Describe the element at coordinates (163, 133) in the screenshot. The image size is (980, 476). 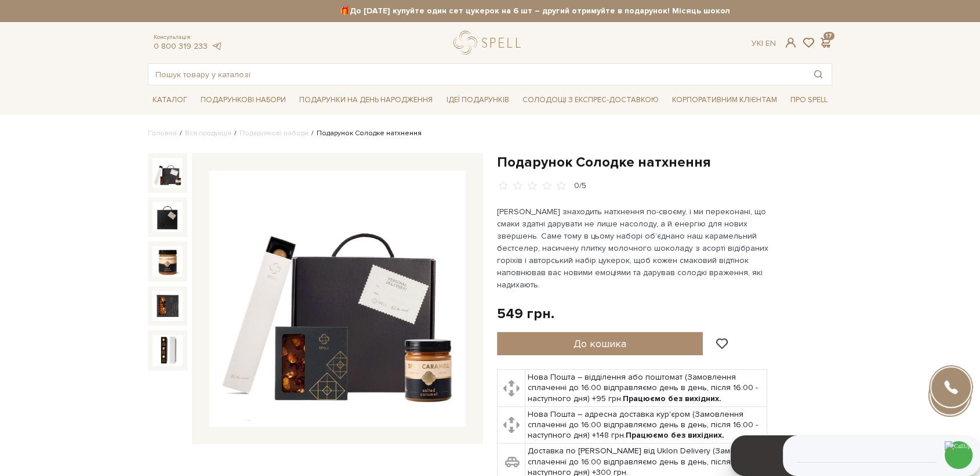
I see `a: Головна` at that location.